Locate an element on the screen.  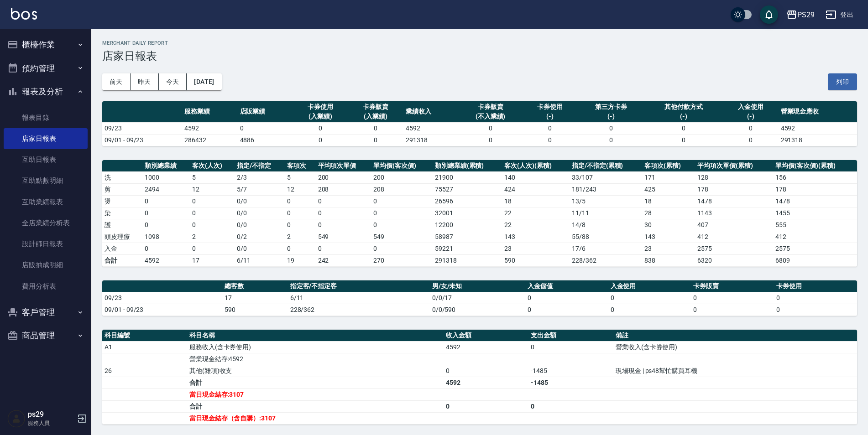
td: 0/0/17 is located at coordinates (478, 298).